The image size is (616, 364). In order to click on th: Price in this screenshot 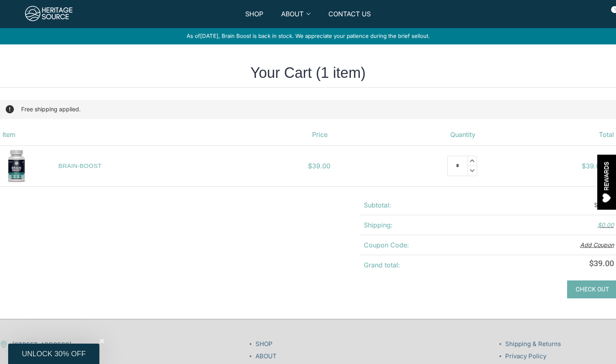, I will do `click(360, 134)`.